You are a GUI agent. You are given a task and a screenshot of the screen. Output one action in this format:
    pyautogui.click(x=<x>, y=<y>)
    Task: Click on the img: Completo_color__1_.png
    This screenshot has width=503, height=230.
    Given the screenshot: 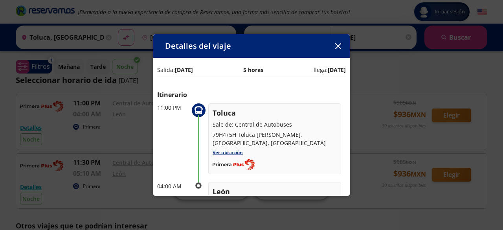 What is the action you would take?
    pyautogui.click(x=234, y=164)
    